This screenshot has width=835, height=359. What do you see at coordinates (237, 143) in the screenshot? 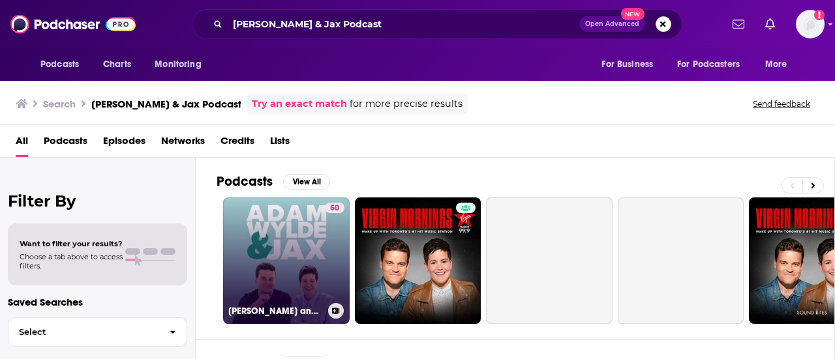
I see `span: Credits` at bounding box center [237, 143].